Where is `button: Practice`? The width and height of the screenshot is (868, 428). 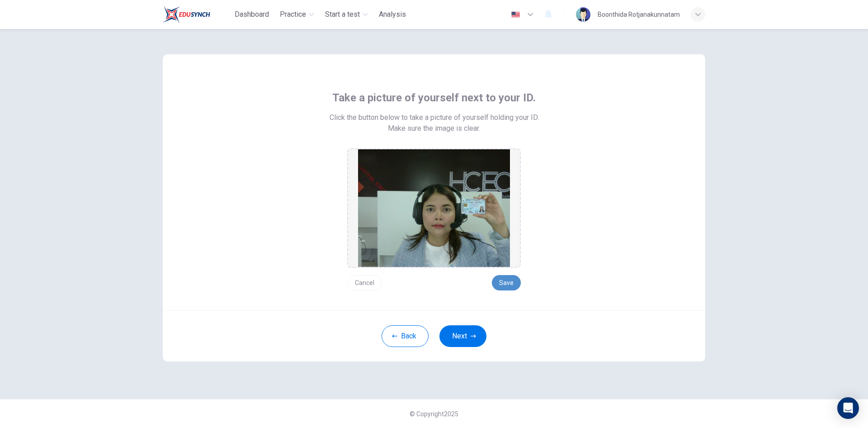 button: Practice is located at coordinates (297, 15).